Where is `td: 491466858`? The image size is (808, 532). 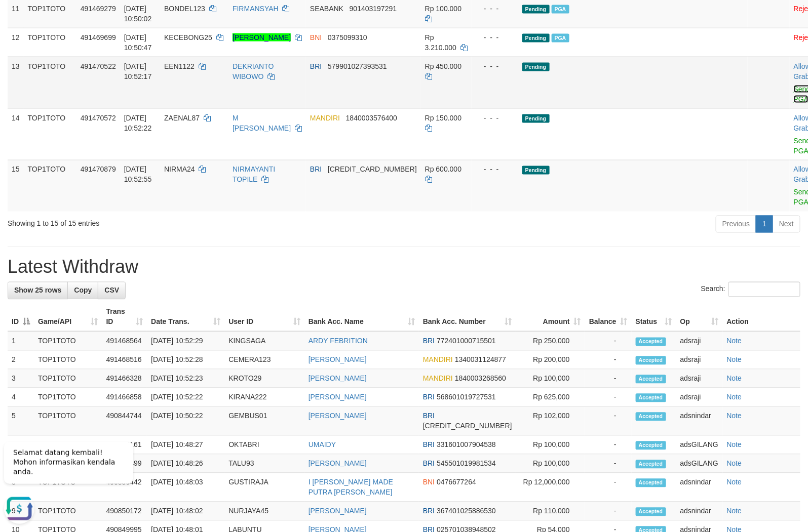
td: 491466858 is located at coordinates (125, 398).